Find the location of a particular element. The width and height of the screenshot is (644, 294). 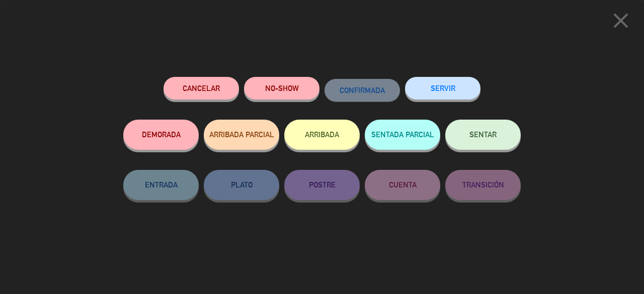

button: ARRIBADA PARCIAL is located at coordinates (242, 135).